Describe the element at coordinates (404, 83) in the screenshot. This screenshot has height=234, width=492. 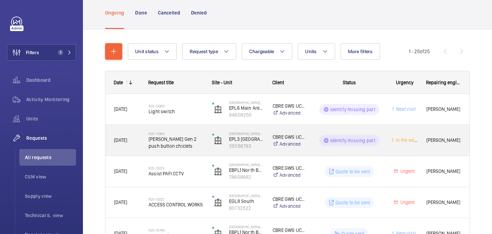
I see `span: Urgency` at that location.